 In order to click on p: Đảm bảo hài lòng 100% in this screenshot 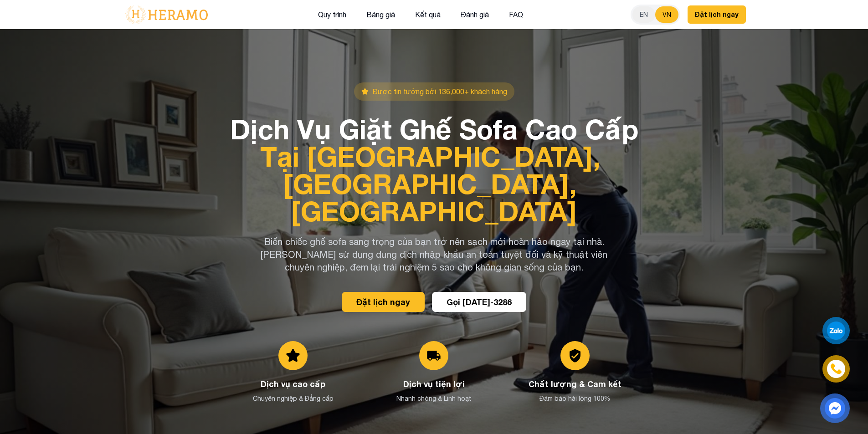, I will do `click(574, 398)`.